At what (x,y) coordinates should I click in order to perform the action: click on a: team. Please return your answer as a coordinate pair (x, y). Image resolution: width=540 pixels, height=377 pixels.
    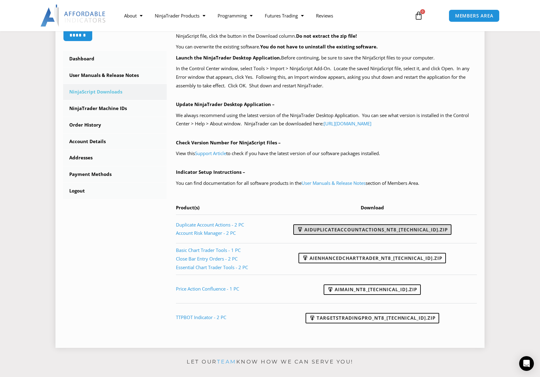
    Looking at the image, I should click on (226, 362).